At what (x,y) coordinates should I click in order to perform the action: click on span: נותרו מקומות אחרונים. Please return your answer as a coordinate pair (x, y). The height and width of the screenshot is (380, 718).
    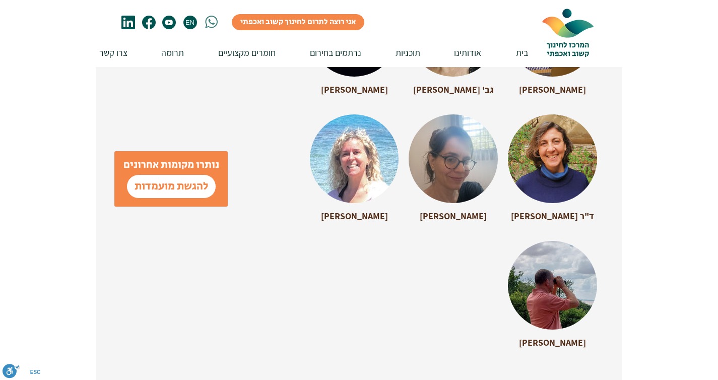
    Looking at the image, I should click on (171, 165).